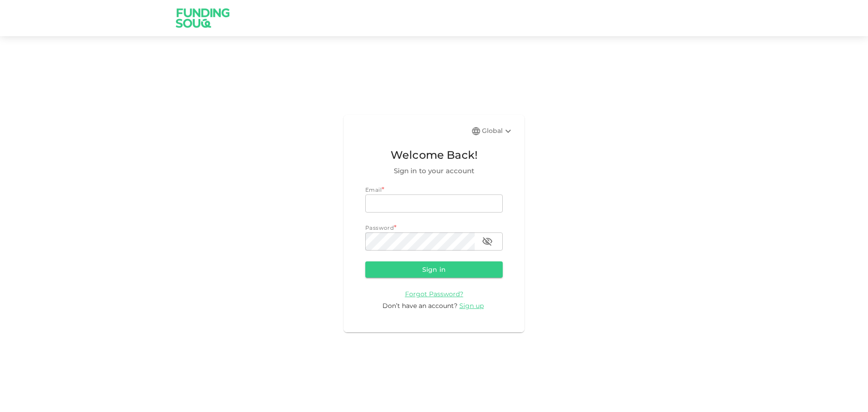 The height and width of the screenshot is (412, 868). What do you see at coordinates (471, 306) in the screenshot?
I see `span: Sign up` at bounding box center [471, 306].